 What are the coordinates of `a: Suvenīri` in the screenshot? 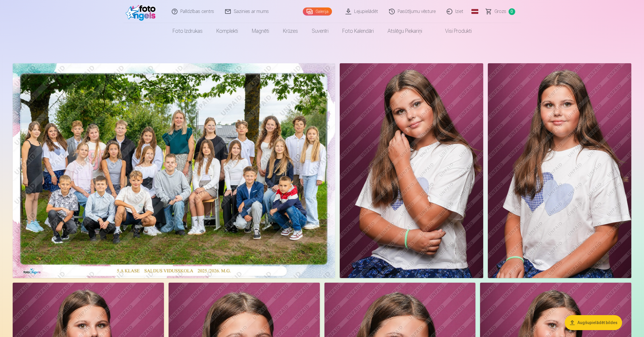 It's located at (320, 31).